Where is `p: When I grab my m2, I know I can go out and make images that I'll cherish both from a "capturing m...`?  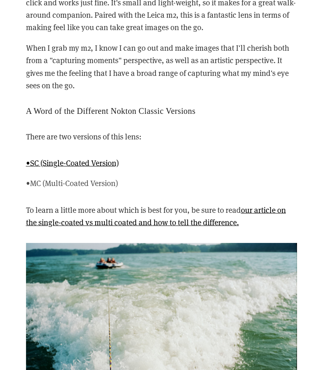
p: When I grab my m2, I know I can go out and make images that I'll cherish both from a "capturing m... is located at coordinates (162, 67).